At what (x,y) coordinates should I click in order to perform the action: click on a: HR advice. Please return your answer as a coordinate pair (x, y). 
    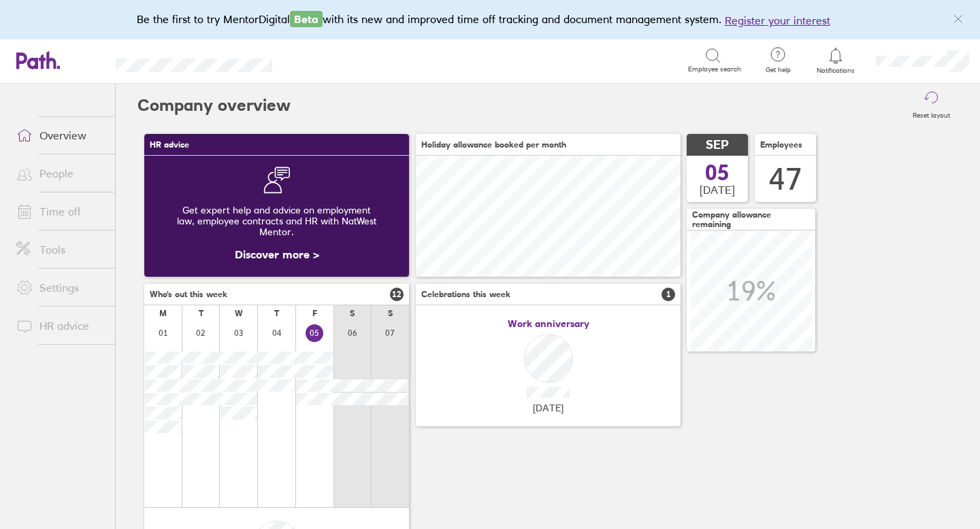
    Looking at the image, I should click on (60, 326).